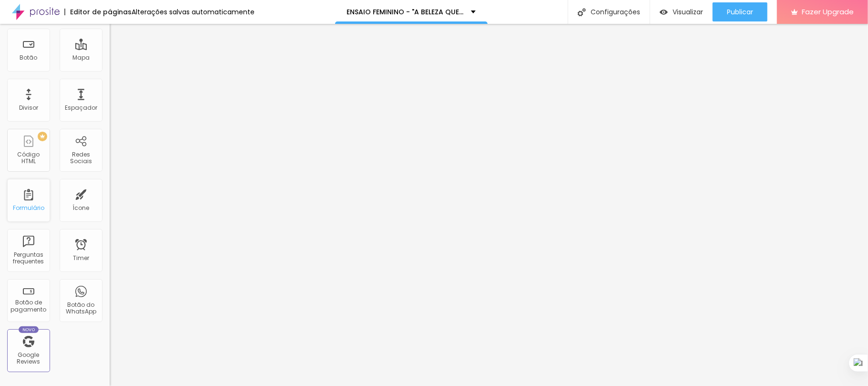 The image size is (868, 386). What do you see at coordinates (81, 58) in the screenshot?
I see `div: Mapa` at bounding box center [81, 58].